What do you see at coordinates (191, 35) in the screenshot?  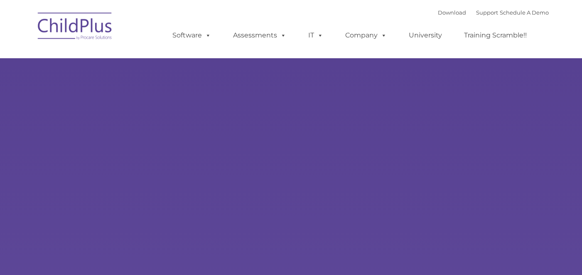 I see `a: Software` at bounding box center [191, 35].